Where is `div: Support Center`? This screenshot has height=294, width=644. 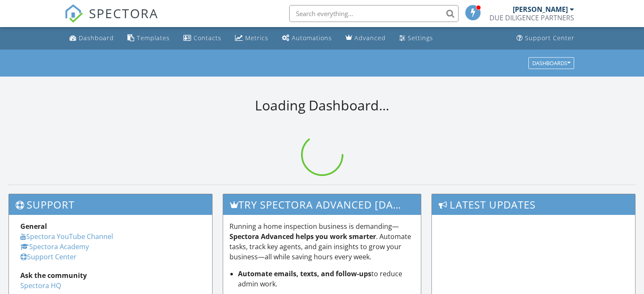 div: Support Center is located at coordinates (550, 37).